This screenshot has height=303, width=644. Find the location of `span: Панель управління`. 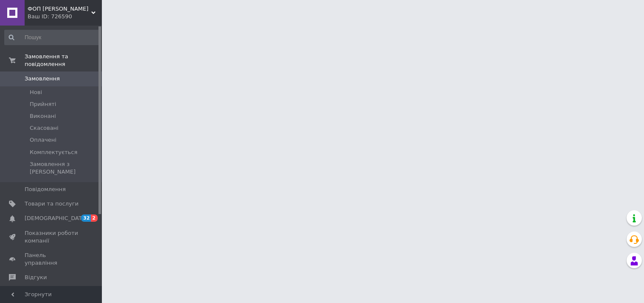

span: Панель управління is located at coordinates (51, 259).